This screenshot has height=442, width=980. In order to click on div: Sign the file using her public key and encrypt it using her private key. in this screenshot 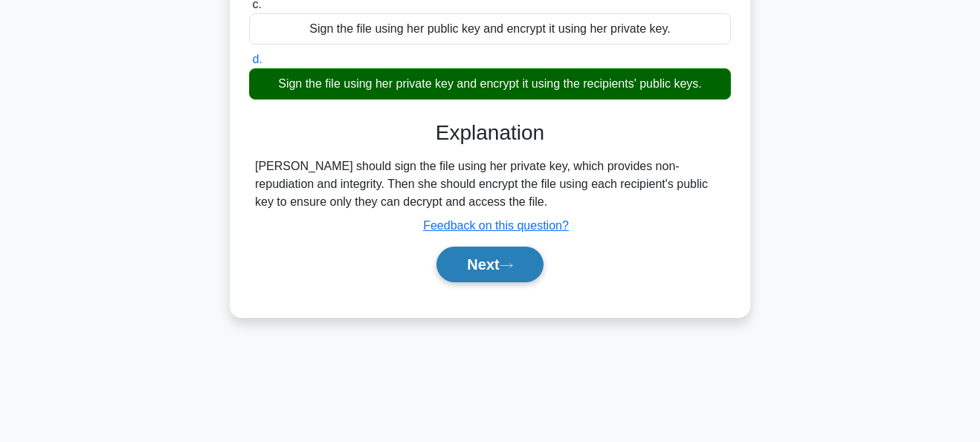, I will do `click(490, 29)`.